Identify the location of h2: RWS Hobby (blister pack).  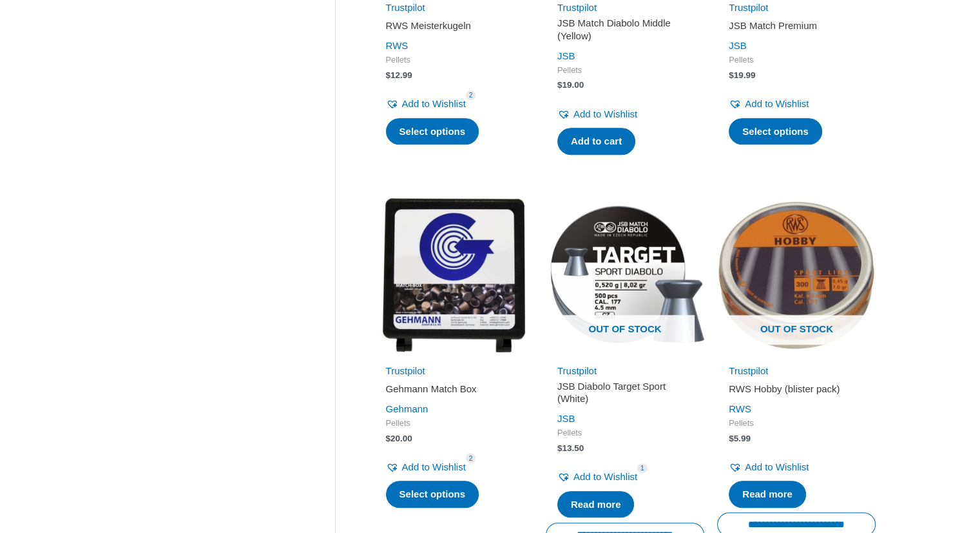
(797, 389).